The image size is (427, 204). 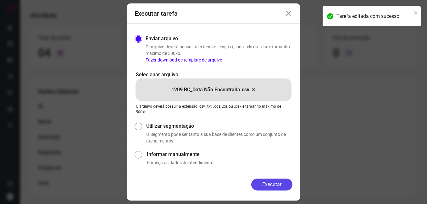 What do you see at coordinates (219, 138) in the screenshot?
I see `p: O Segmento pode ser tanto a sua base de clientes como um conjunto de atendimentos.` at bounding box center [219, 138].